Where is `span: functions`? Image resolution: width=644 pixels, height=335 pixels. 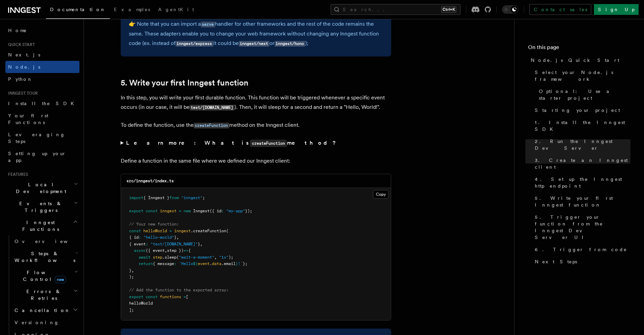 span: functions is located at coordinates (170, 297).